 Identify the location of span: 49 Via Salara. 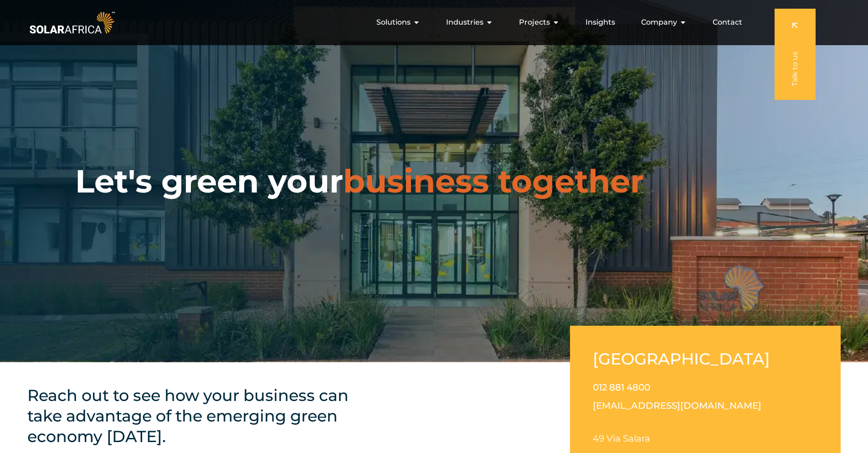
(622, 438).